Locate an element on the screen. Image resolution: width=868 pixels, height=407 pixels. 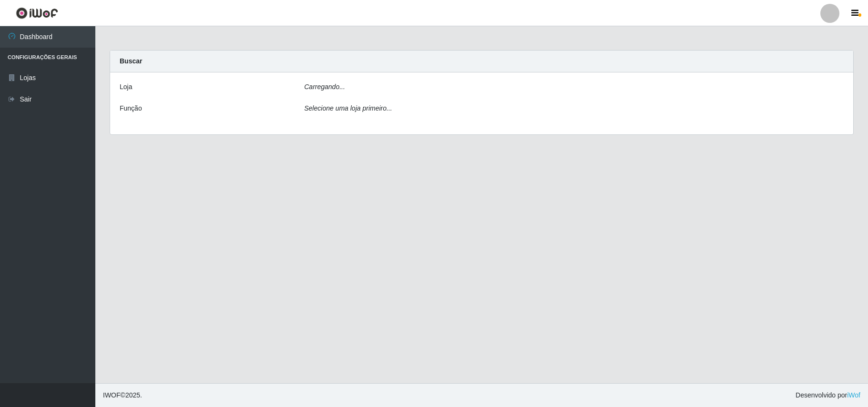
i: Selecione uma loja primeiro... is located at coordinates (348, 108).